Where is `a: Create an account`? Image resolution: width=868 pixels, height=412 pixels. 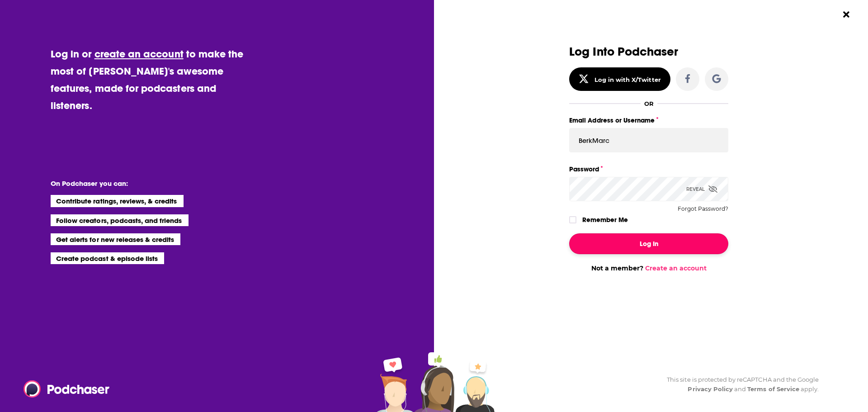 a: Create an account is located at coordinates (676, 269).